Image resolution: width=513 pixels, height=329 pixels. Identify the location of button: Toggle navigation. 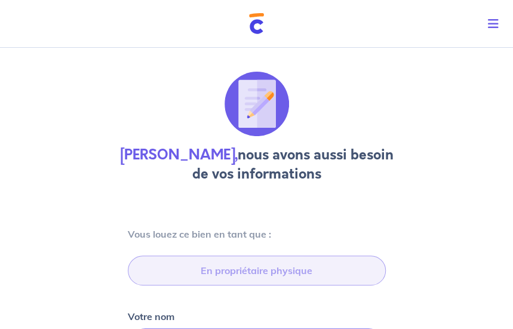
(496, 24).